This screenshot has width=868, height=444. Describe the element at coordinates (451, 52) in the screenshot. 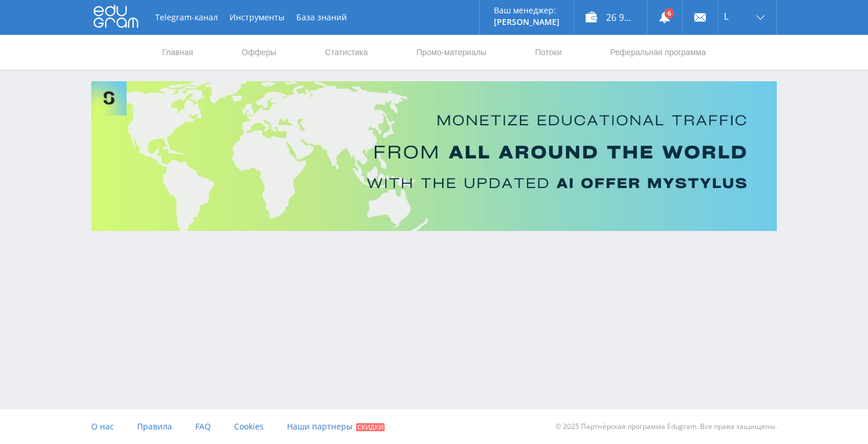

I see `a: Промо-материалы` at that location.